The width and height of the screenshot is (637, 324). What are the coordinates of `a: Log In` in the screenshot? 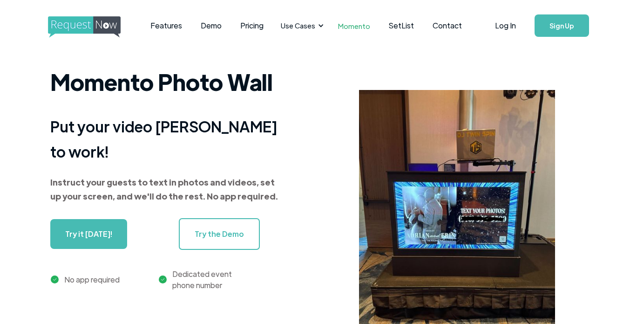 It's located at (505, 26).